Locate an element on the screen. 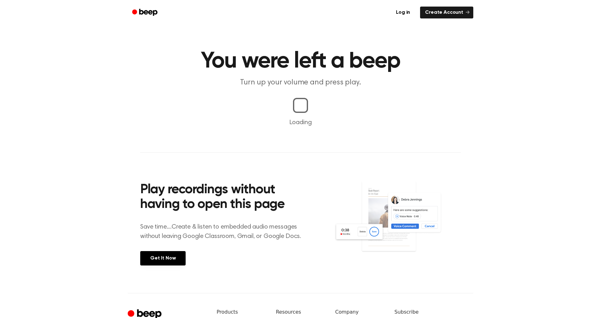 This screenshot has width=601, height=318. a: Beep is located at coordinates (145, 13).